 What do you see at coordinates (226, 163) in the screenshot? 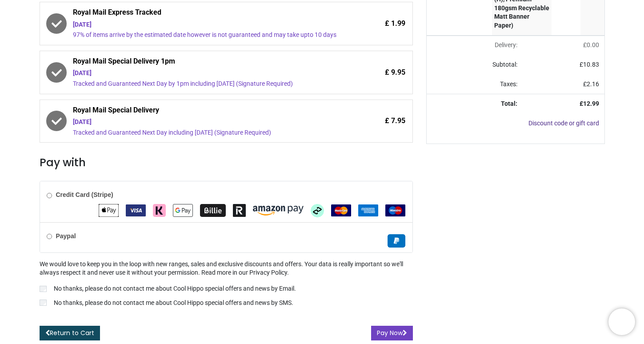
I see `h3: Pay with` at bounding box center [226, 163].